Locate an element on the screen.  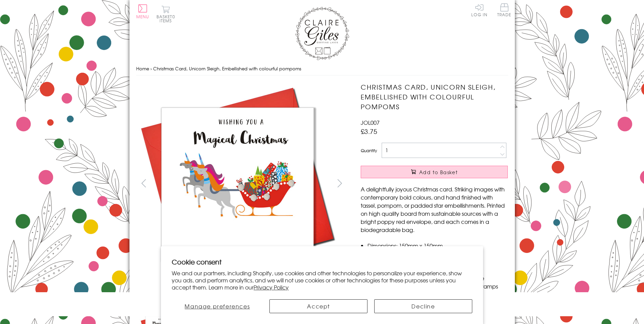
a: Privacy Policy is located at coordinates (271, 287).